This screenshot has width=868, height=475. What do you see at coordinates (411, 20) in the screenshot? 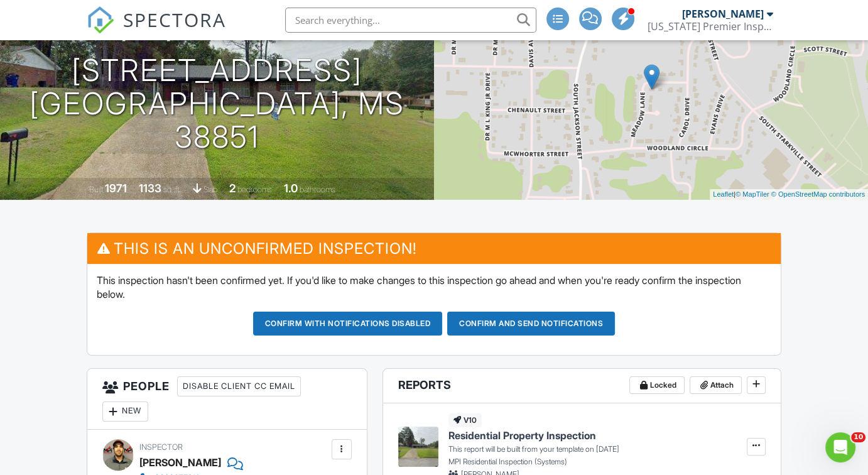
I see `input: Search everything...` at bounding box center [411, 20].